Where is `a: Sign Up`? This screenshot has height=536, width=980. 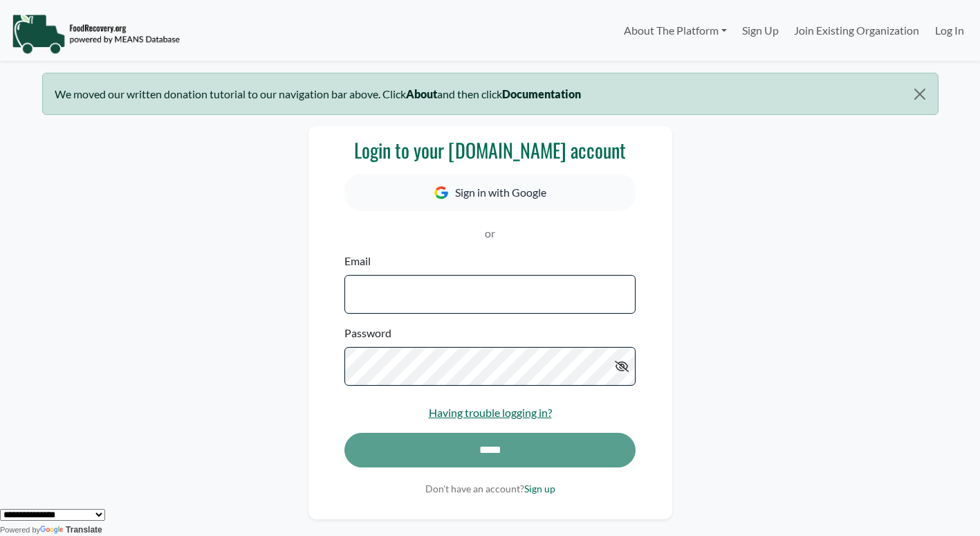 a: Sign Up is located at coordinates (760, 31).